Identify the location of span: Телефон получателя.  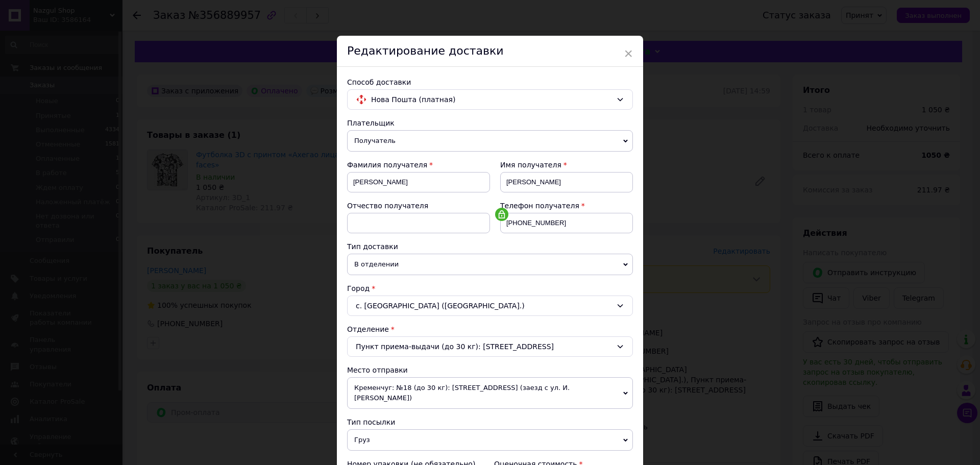
(539, 205).